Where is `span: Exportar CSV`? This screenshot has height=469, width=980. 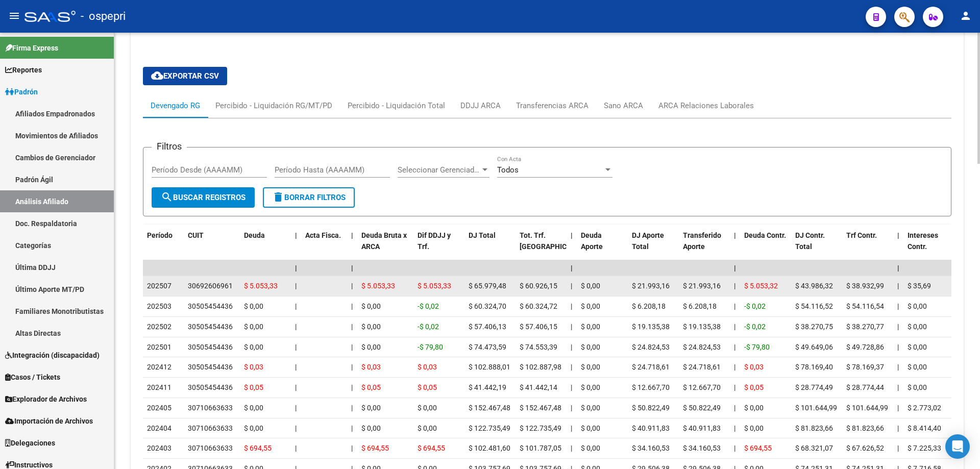
span: Exportar CSV is located at coordinates (185, 76).